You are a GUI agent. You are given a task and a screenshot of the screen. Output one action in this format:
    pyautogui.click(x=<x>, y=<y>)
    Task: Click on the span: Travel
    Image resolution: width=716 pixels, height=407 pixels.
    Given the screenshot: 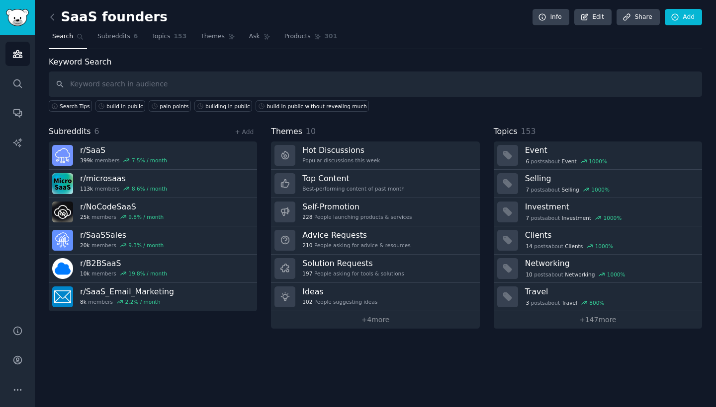 What is the action you would take?
    pyautogui.click(x=569, y=303)
    